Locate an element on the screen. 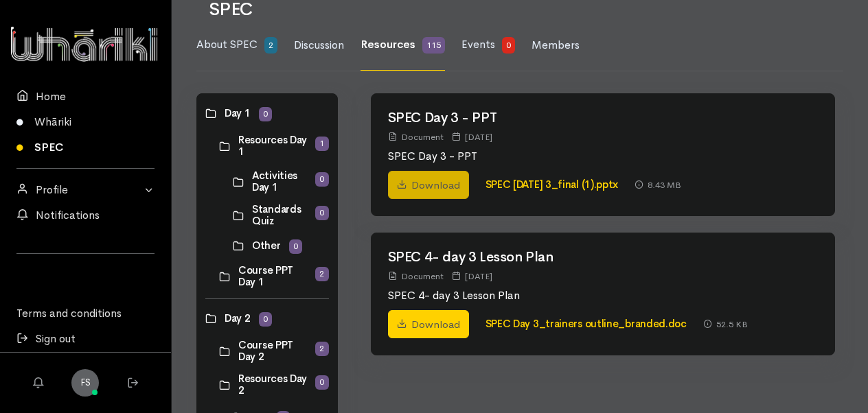  span: FS is located at coordinates (85, 383).